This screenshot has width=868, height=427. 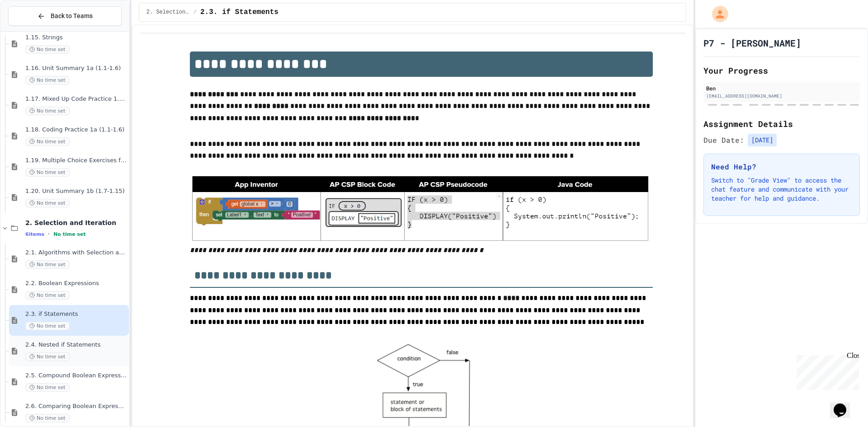 What do you see at coordinates (76, 375) in the screenshot?
I see `span: 2.5. Compound Boolean Expressions` at bounding box center [76, 375].